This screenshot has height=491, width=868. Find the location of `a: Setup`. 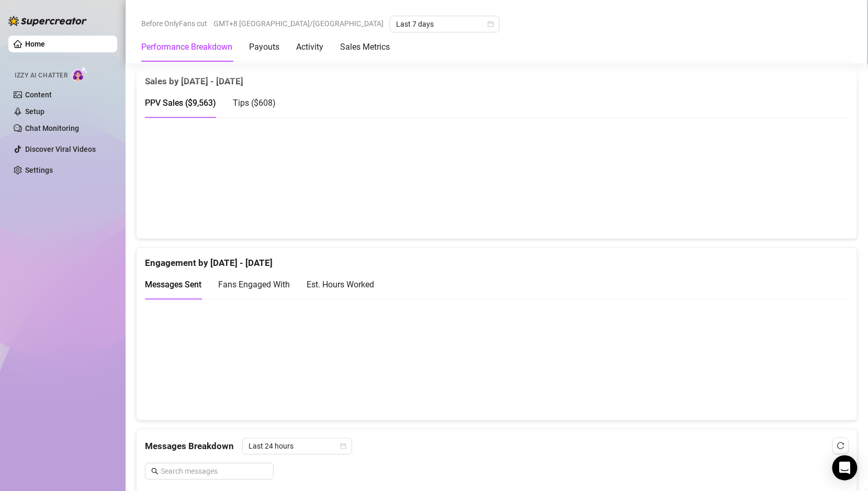

a: Setup is located at coordinates (35, 111).